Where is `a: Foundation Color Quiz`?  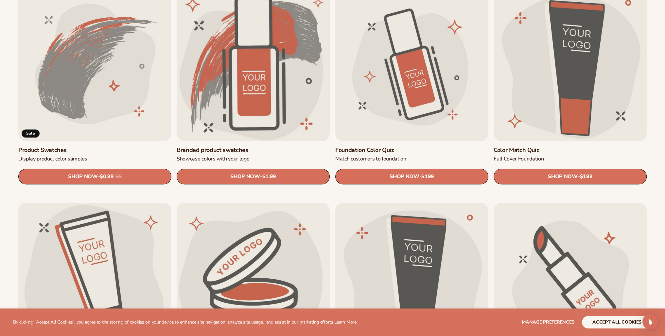
a: Foundation Color Quiz is located at coordinates (412, 150).